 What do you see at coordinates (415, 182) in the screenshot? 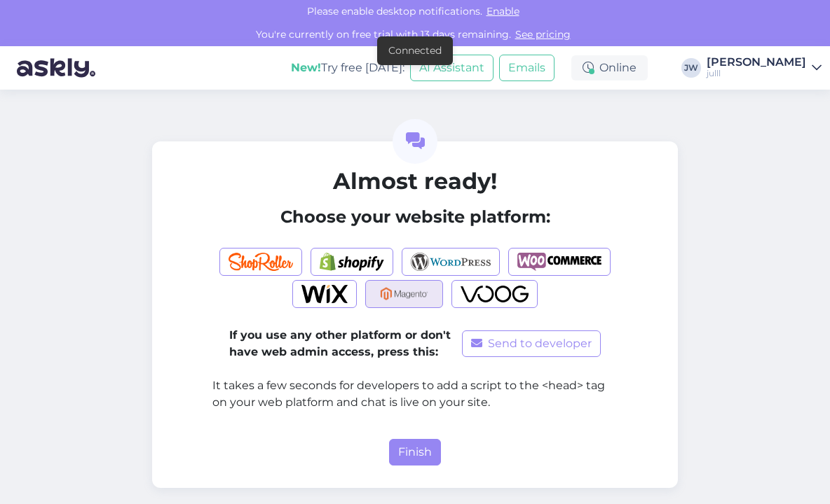
I see `h2: Almost ready!` at bounding box center [415, 182].